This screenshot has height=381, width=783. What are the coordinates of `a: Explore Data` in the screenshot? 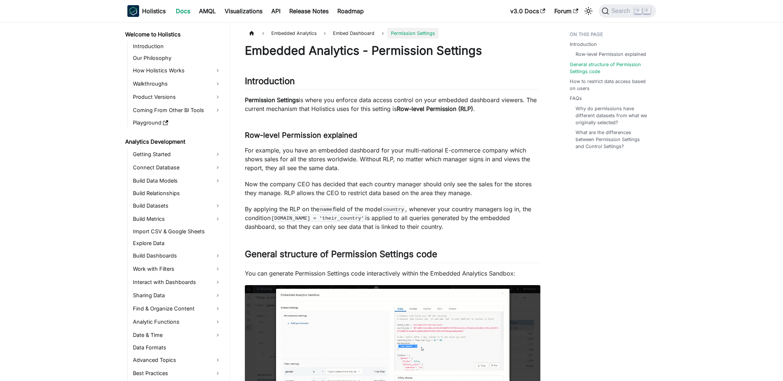 It's located at (177, 243).